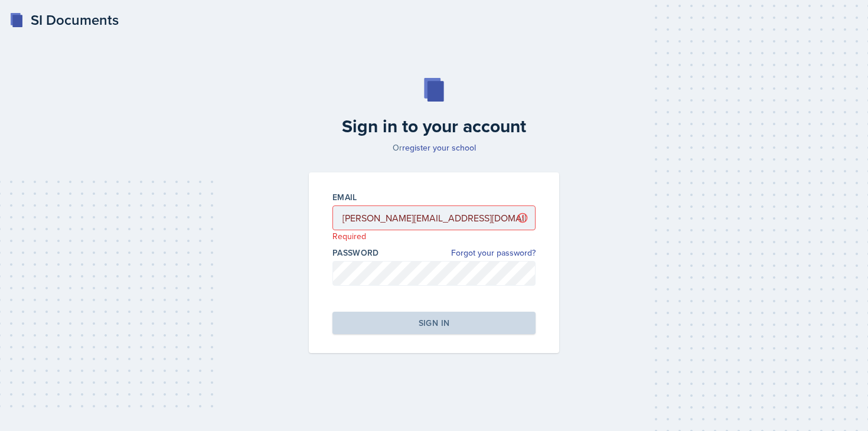 This screenshot has height=431, width=868. What do you see at coordinates (434, 126) in the screenshot?
I see `h2: Sign in to your account` at bounding box center [434, 126].